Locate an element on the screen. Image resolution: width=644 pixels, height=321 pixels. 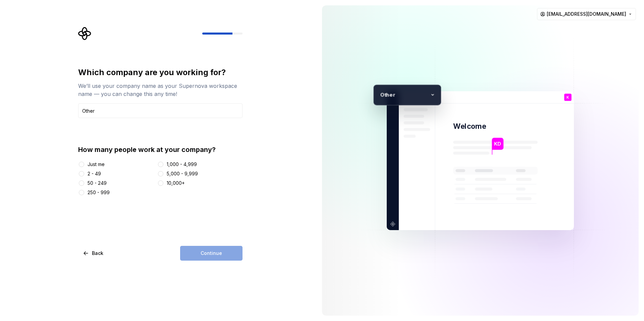
p: K is located at coordinates (568, 97).